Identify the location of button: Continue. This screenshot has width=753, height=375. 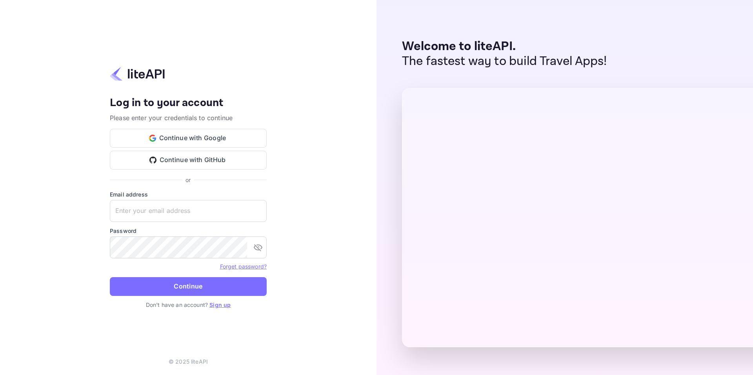
(188, 287).